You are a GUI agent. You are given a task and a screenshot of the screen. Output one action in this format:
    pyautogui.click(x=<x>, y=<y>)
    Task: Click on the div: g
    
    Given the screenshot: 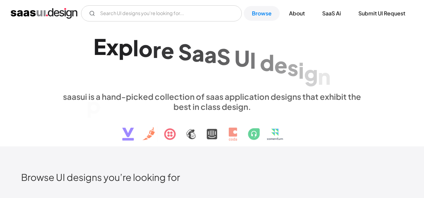 What is the action you would take?
    pyautogui.click(x=311, y=73)
    